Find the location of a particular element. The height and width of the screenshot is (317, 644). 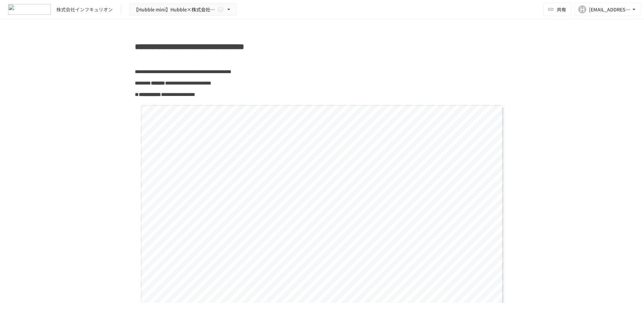

div: Page 1 is located at coordinates (322, 207).